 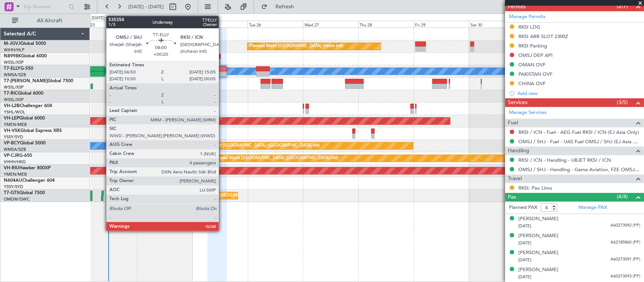 What do you see at coordinates (24, 193) in the screenshot?
I see `a: T7-GTSGlobal 7500` at bounding box center [24, 193].